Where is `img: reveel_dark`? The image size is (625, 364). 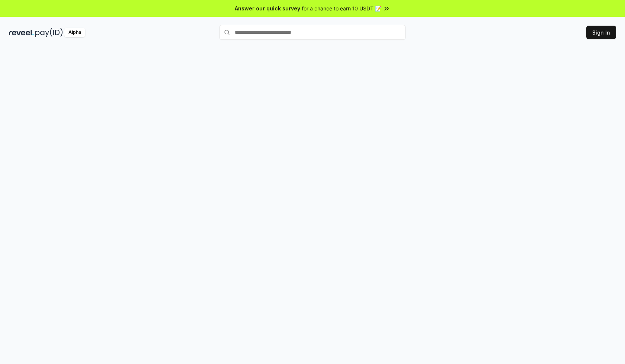
img: reveel_dark is located at coordinates (21, 33).